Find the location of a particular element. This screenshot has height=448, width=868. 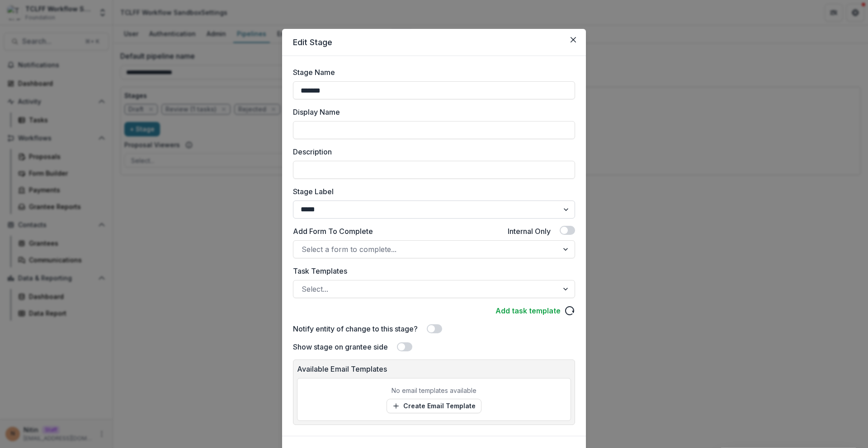

p: Available Email Templates is located at coordinates (434, 369).